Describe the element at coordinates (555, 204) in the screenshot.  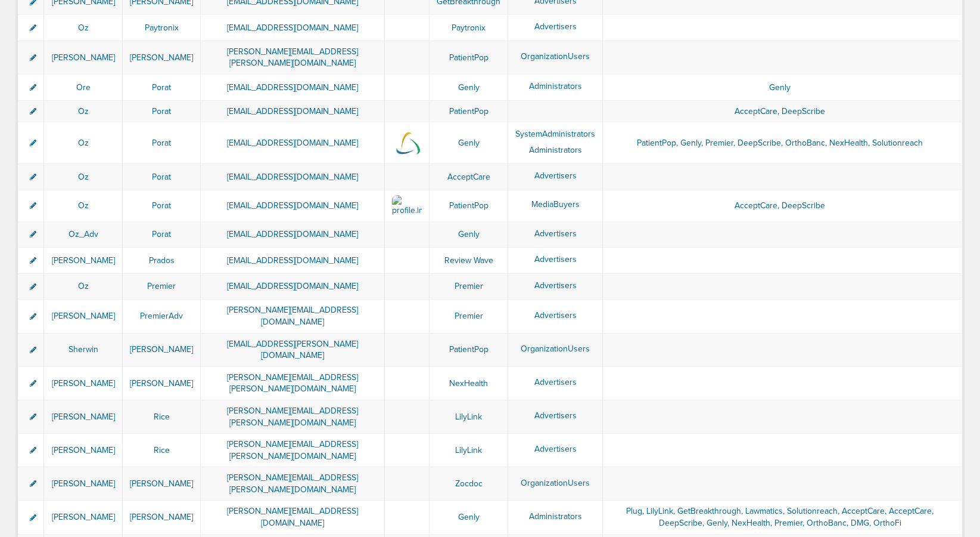
I see `span: MediaBuyers` at that location.